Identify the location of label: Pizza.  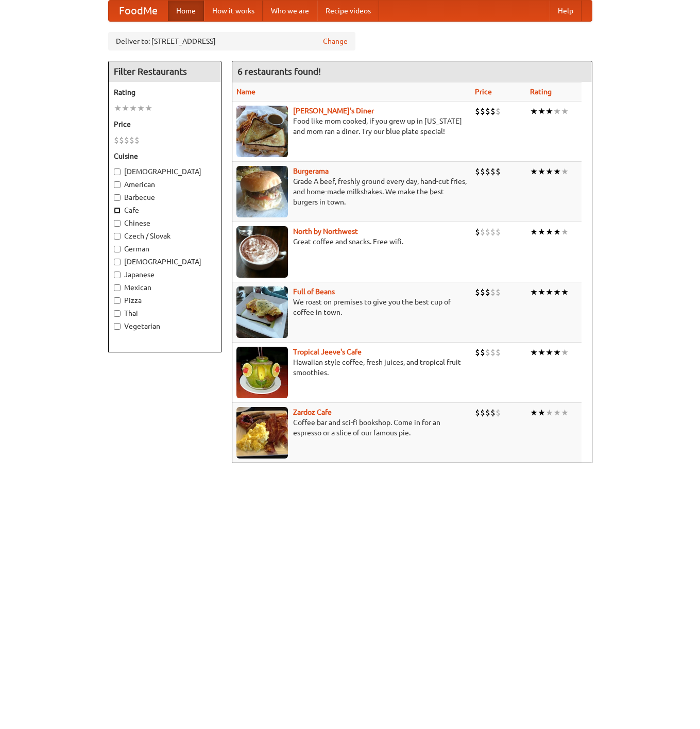
(165, 300).